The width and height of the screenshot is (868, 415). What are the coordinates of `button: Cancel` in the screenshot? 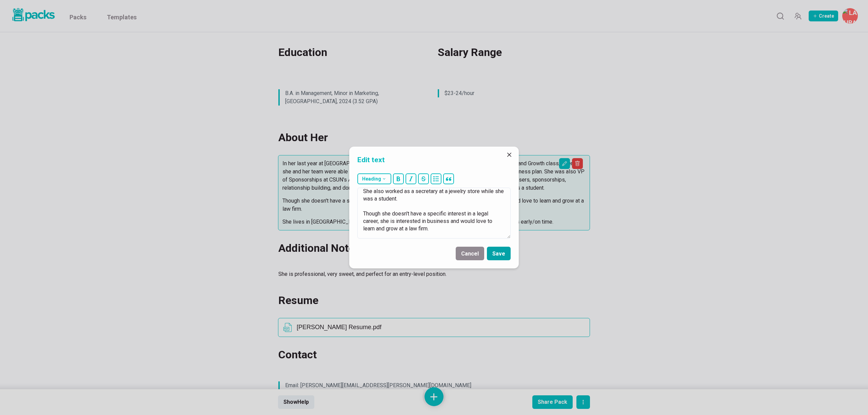 It's located at (470, 253).